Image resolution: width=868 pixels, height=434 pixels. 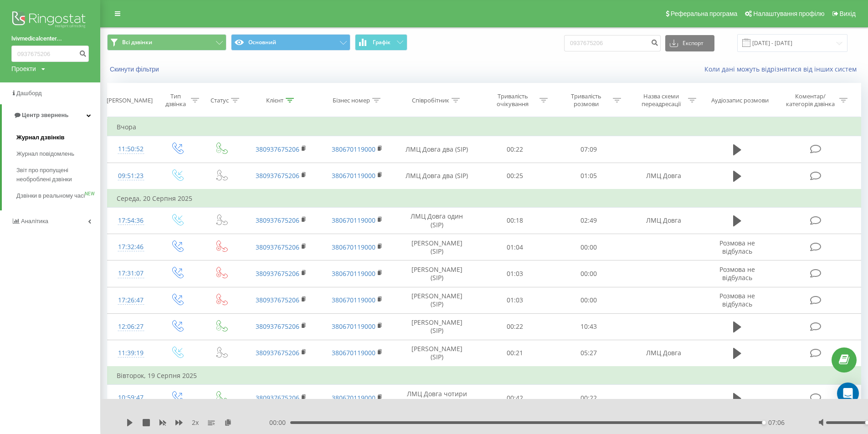 I want to click on a: lvivmedicalcenter..., so click(x=50, y=38).